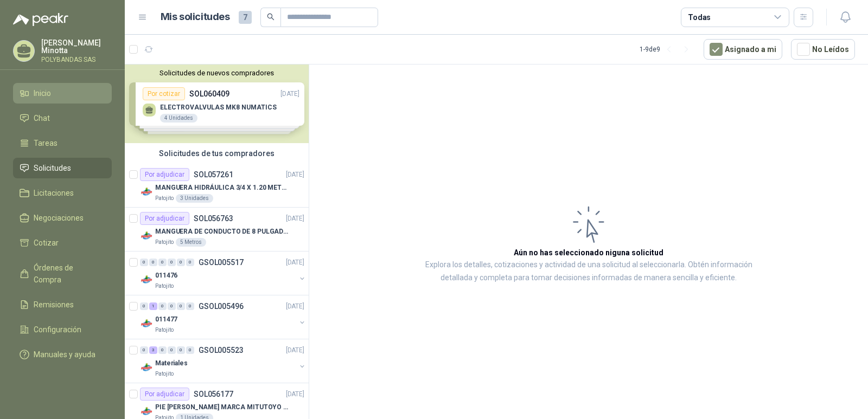  I want to click on img: Logo peakr, so click(40, 20).